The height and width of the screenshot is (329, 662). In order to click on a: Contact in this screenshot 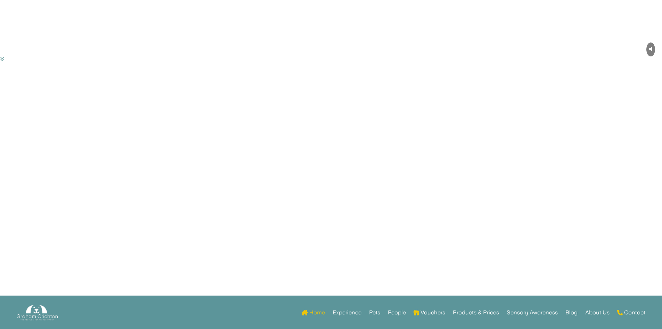, I will do `click(632, 312)`.